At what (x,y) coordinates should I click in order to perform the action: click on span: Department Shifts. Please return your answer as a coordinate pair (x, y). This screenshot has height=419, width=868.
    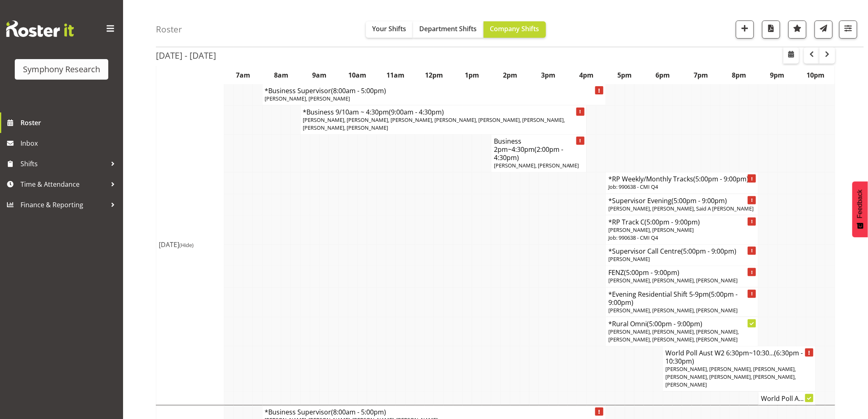
    Looking at the image, I should click on (448, 28).